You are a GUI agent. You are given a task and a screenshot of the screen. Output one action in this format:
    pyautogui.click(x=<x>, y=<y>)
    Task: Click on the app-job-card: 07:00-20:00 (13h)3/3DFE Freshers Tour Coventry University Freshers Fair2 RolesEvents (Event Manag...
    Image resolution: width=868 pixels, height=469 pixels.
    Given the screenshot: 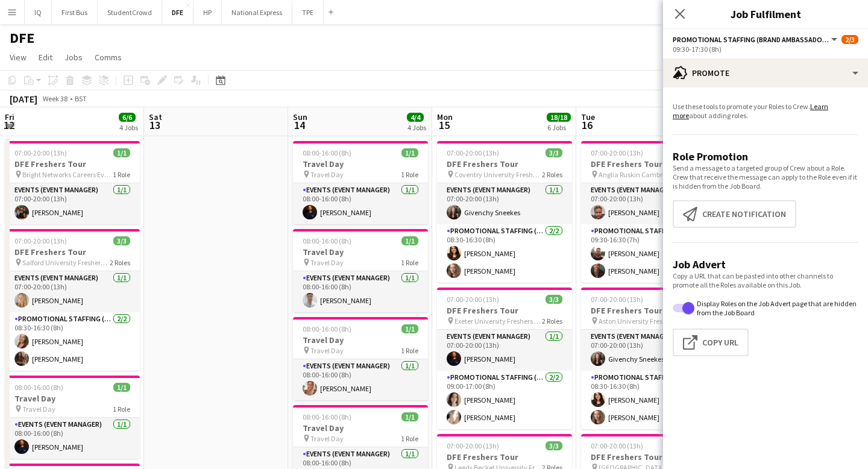 What is the action you would take?
    pyautogui.click(x=505, y=211)
    